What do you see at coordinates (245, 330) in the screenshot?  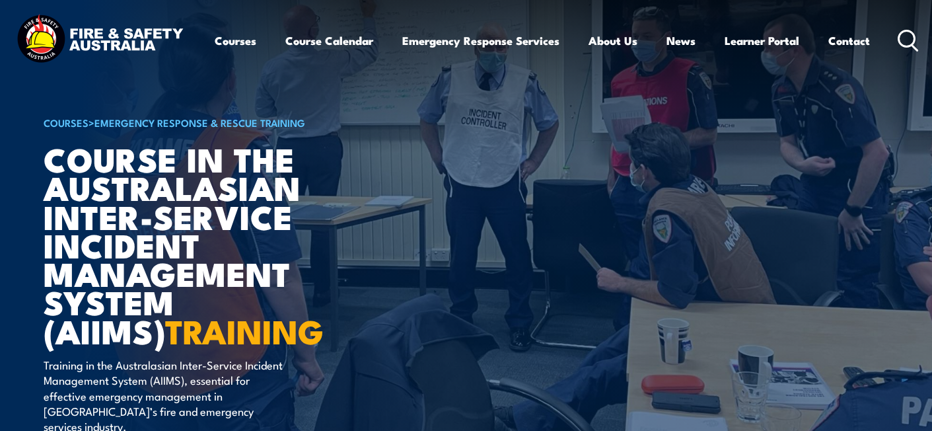 I see `strong: TRAINING` at bounding box center [245, 330].